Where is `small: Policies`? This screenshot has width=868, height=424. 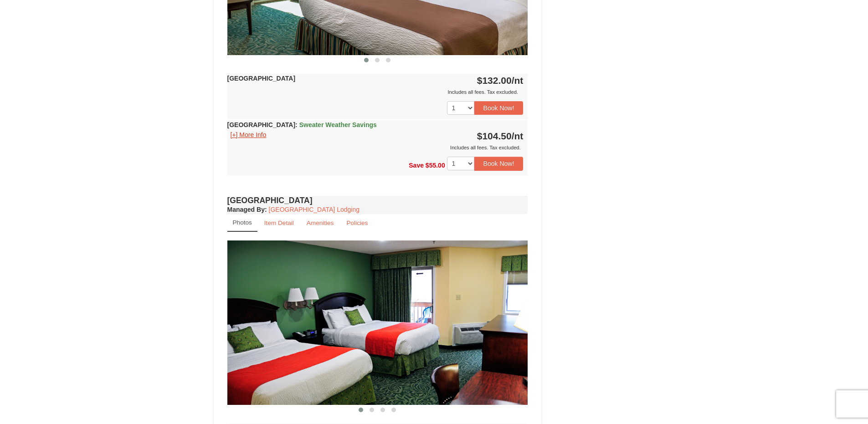
small: Policies is located at coordinates (357, 223).